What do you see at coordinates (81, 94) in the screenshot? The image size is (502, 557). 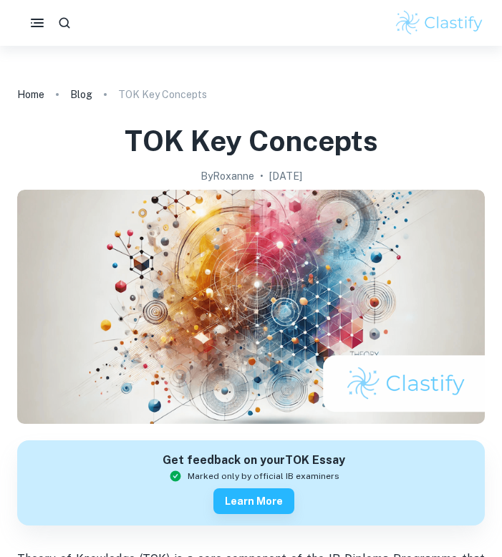 I see `a: Blog` at bounding box center [81, 94].